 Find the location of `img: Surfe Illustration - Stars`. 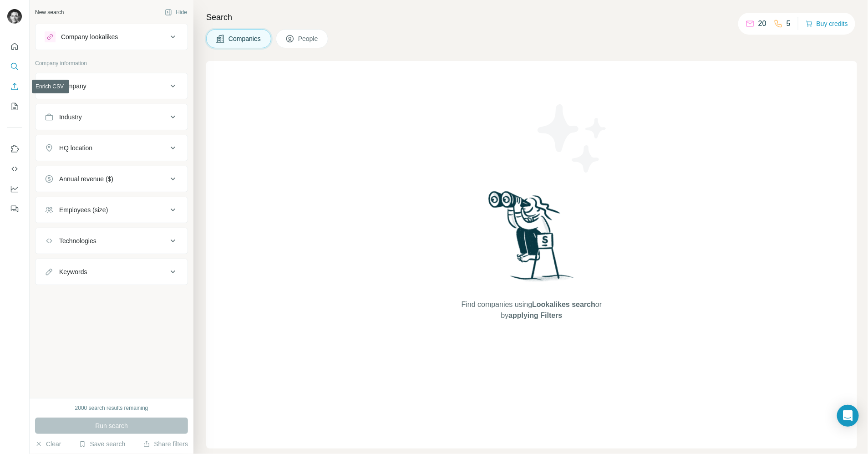

img: Surfe Illustration - Stars is located at coordinates (573, 139).